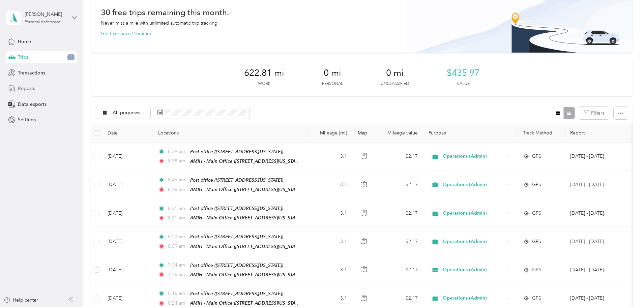  I want to click on span: 8:31 am, so click(177, 218).